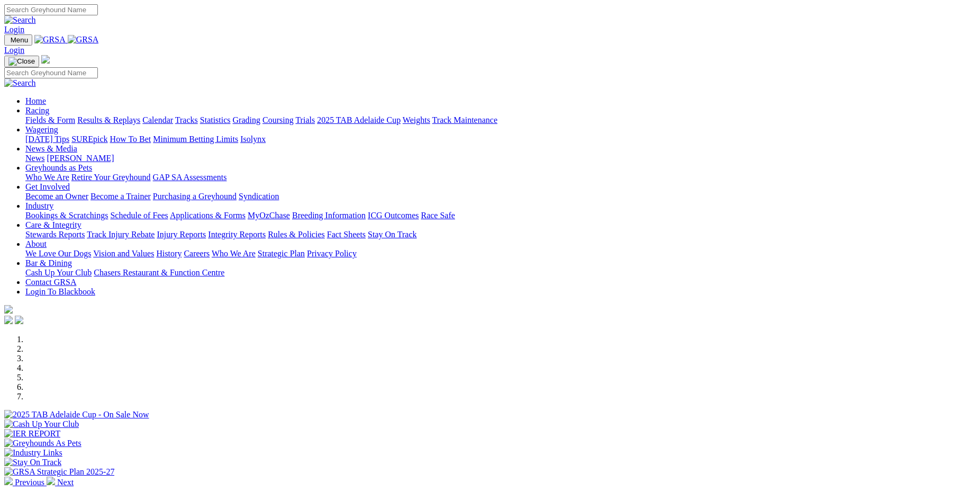  Describe the element at coordinates (253, 139) in the screenshot. I see `a: Isolynx` at that location.